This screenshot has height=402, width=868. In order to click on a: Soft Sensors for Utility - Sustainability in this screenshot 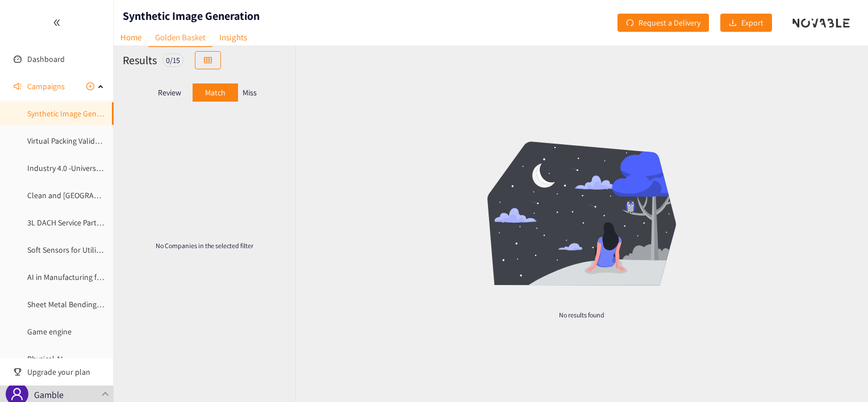, I will do `click(90, 249)`.